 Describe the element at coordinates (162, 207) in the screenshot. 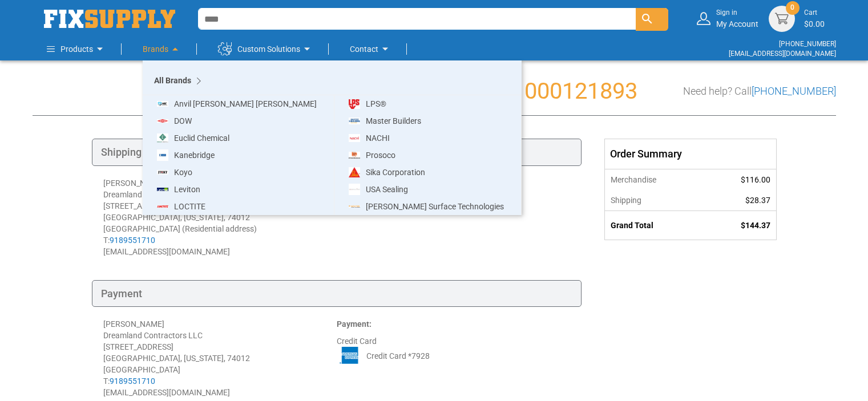

I see `img: LOCTITE` at that location.